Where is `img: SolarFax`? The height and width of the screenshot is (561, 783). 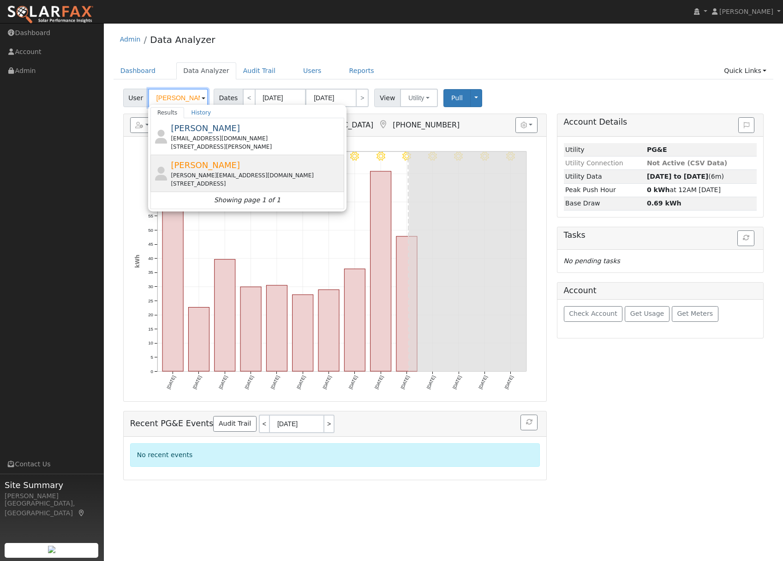
img: SolarFax is located at coordinates (50, 15).